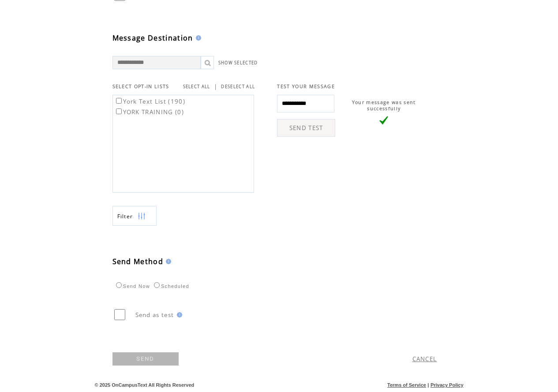 Image resolution: width=558 pixels, height=392 pixels. What do you see at coordinates (384, 121) in the screenshot?
I see `img: vLarge.png` at bounding box center [384, 121].